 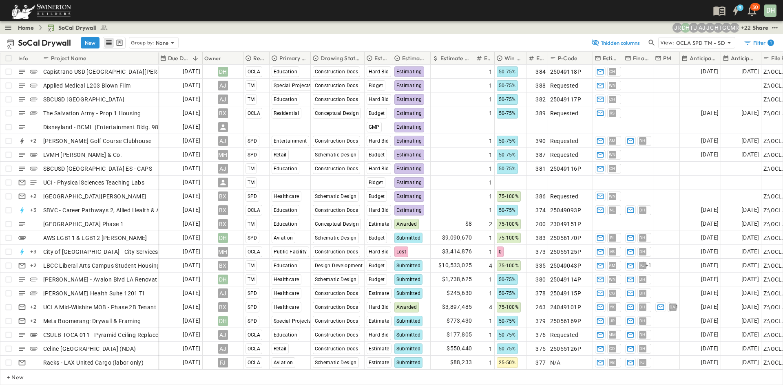 I want to click on span: SBVC - Career Pathways 2, Allied Health & Aeronautics Bldg's, so click(x=124, y=210).